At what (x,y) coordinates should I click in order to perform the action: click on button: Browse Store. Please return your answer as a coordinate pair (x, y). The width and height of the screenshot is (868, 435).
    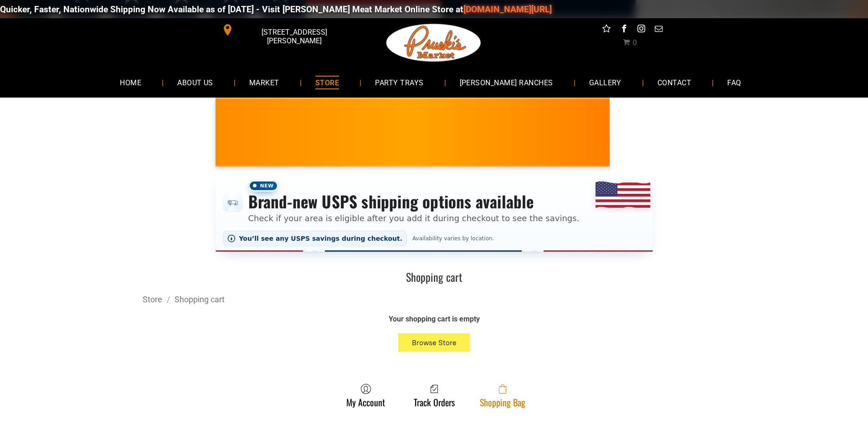
    Looking at the image, I should click on (434, 343).